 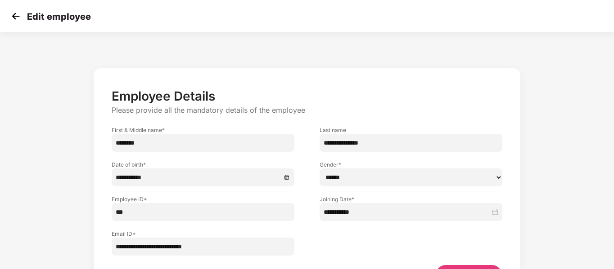 What do you see at coordinates (203, 165) in the screenshot?
I see `label: Date of birth` at bounding box center [203, 165].